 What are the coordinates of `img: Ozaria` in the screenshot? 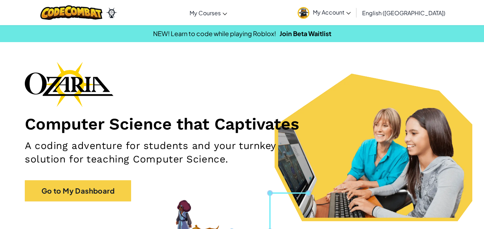 It's located at (112, 13).